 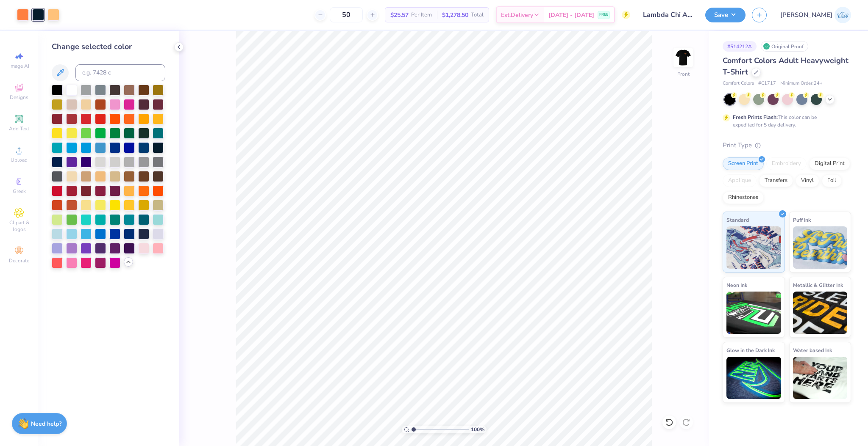 What do you see at coordinates (812, 350) in the screenshot?
I see `span: Water based Ink` at bounding box center [812, 350].